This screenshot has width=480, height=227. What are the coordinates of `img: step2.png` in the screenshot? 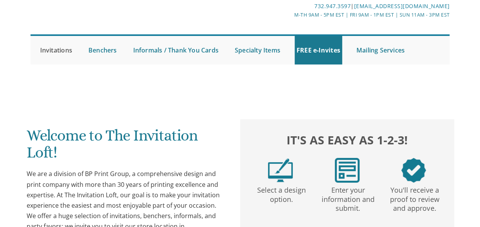 It's located at (347, 170).